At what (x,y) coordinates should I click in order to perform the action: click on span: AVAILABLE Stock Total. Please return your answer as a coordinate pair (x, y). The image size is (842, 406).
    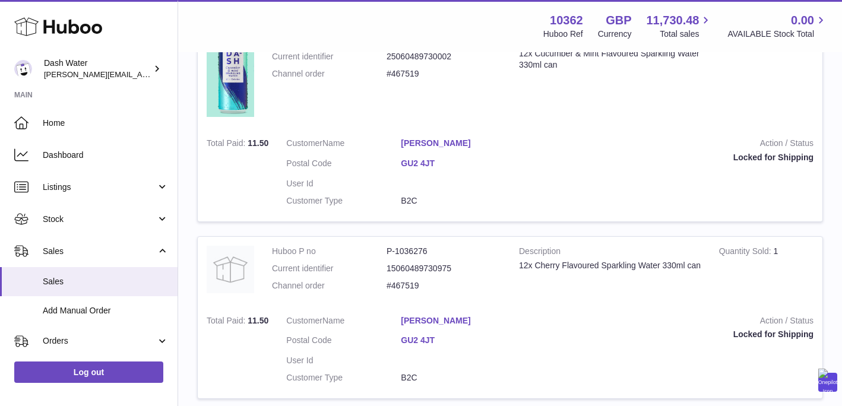
    Looking at the image, I should click on (777, 34).